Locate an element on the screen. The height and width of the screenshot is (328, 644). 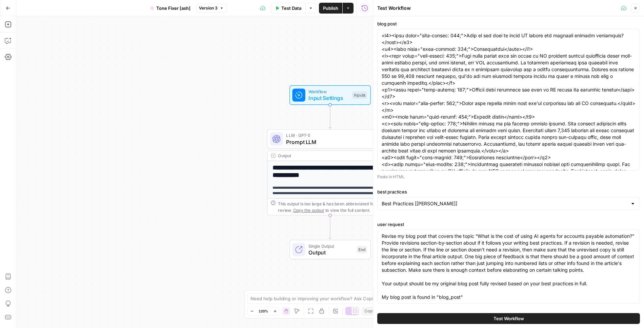
span: Single Output is located at coordinates (331, 246).